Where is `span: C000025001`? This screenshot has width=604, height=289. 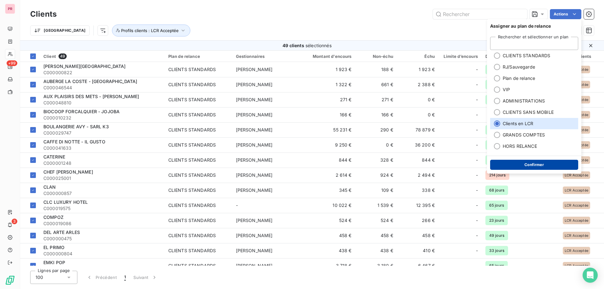 span: C000025001 is located at coordinates (102, 178).